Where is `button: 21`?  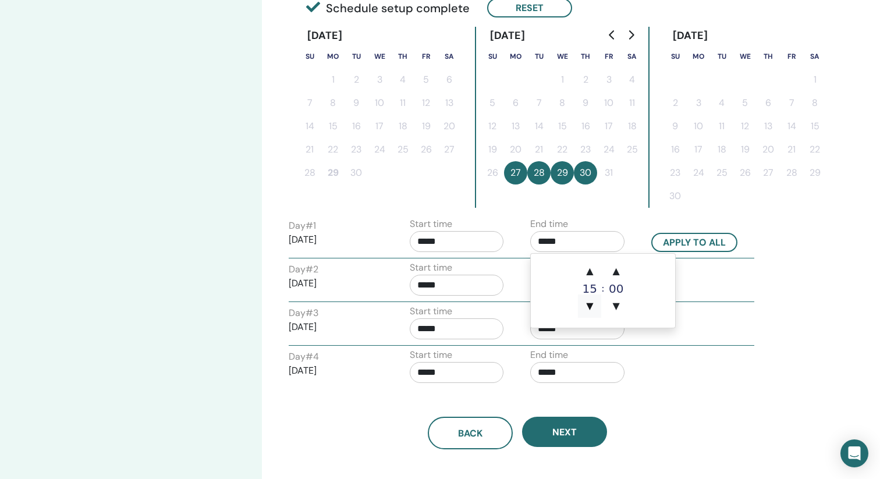
button: 21 is located at coordinates (792, 150).